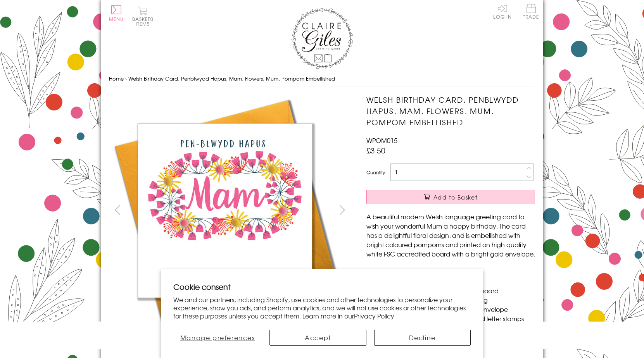 This screenshot has height=358, width=644. Describe the element at coordinates (231, 78) in the screenshot. I see `span: Welsh Birthday Card, Penblwydd Hapus, Mam, Flowers, Mum, Pompom Embellished` at that location.